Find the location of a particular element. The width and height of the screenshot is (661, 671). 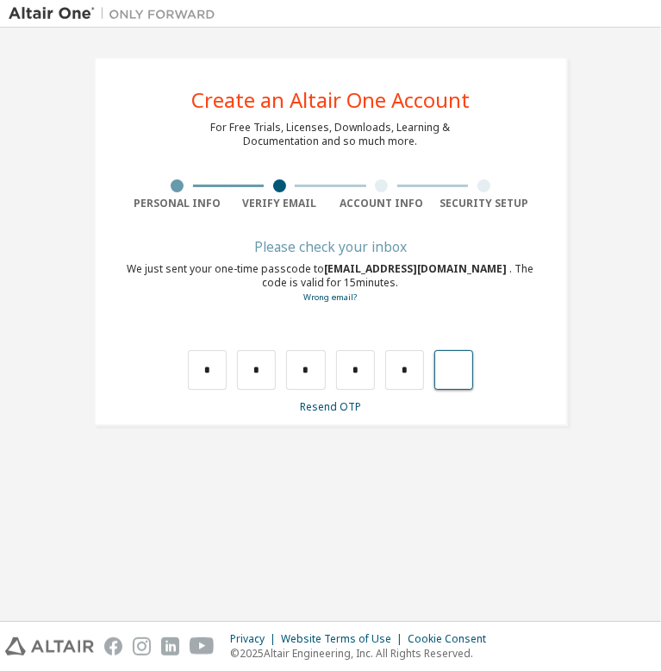

div: Website Terms of Use is located at coordinates (344, 639).